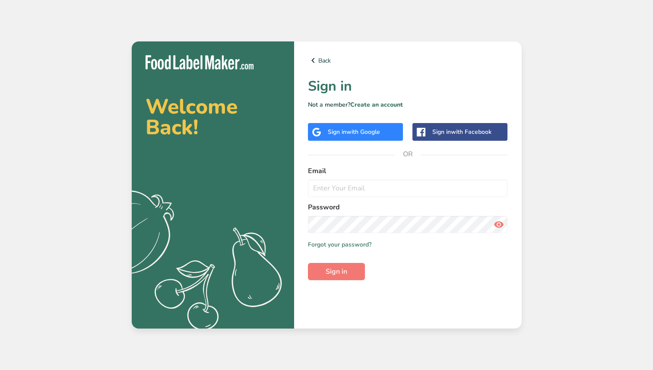 The image size is (653, 370). What do you see at coordinates (408, 188) in the screenshot?
I see `input: Enter Your Email` at bounding box center [408, 188].